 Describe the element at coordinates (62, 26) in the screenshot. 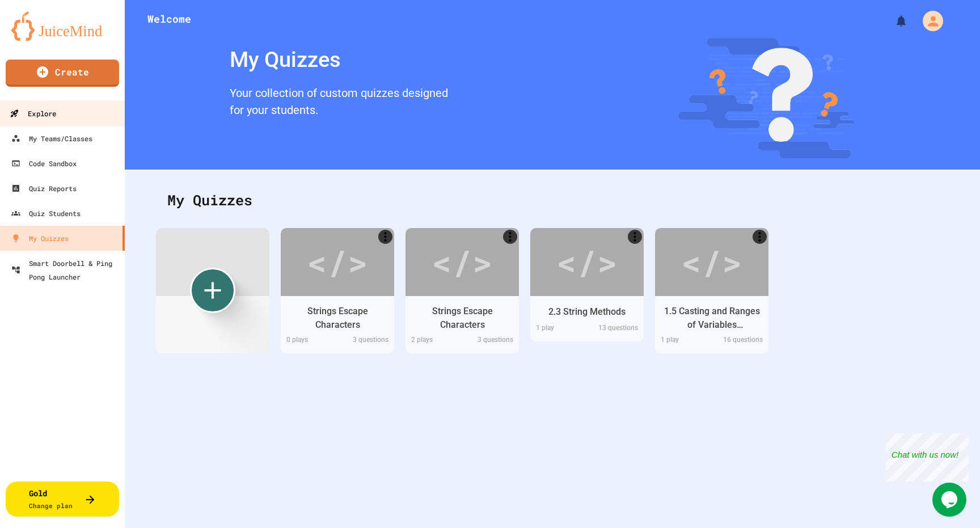

I see `img: logo-orange.svg` at that location.